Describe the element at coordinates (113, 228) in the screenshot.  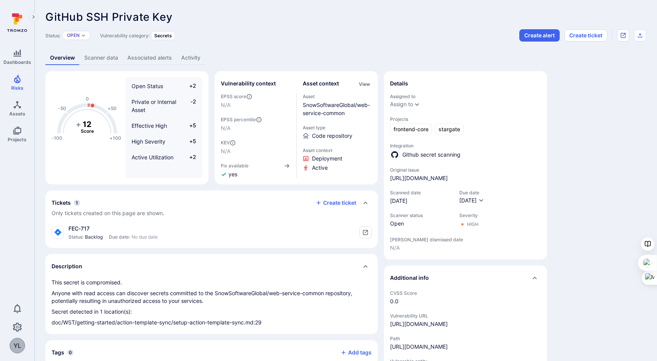
I see `div: FEC-717` at that location.